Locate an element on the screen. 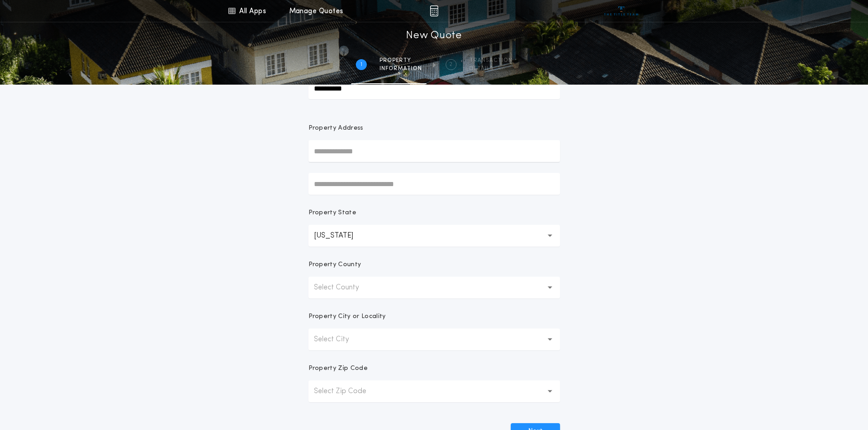 This screenshot has width=868, height=430. h2: 2 is located at coordinates (450, 65).